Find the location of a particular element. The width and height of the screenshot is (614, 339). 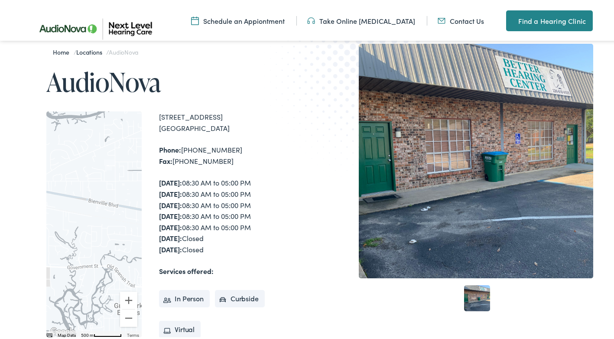

img: Calendar icon representing the ability to schedule a hearing test or hearing aid appointment at N... is located at coordinates (195, 19).